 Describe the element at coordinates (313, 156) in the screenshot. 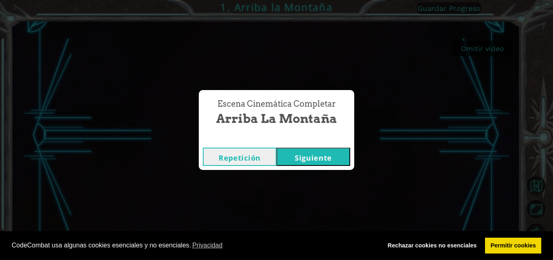

I see `button: Siguiente` at that location.